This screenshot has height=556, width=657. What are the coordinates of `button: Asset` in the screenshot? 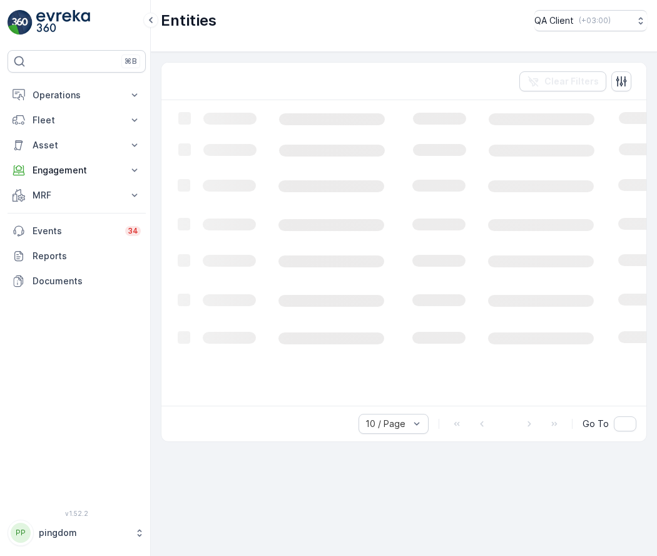 It's located at (76, 145).